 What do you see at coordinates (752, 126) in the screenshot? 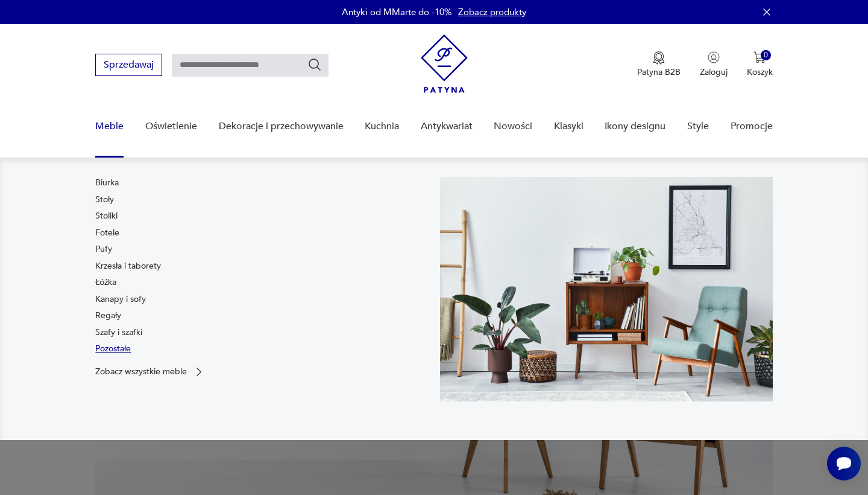
I see `a: Promocje` at bounding box center [752, 126].